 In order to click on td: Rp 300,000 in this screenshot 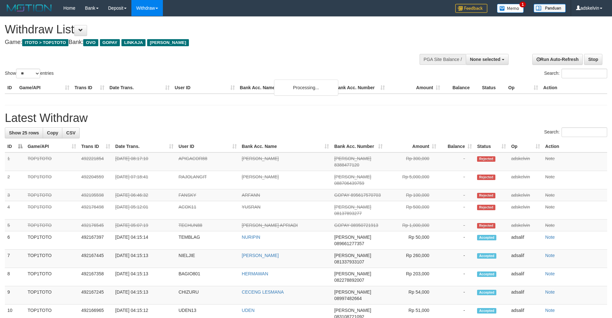, I will do `click(412, 162)`.